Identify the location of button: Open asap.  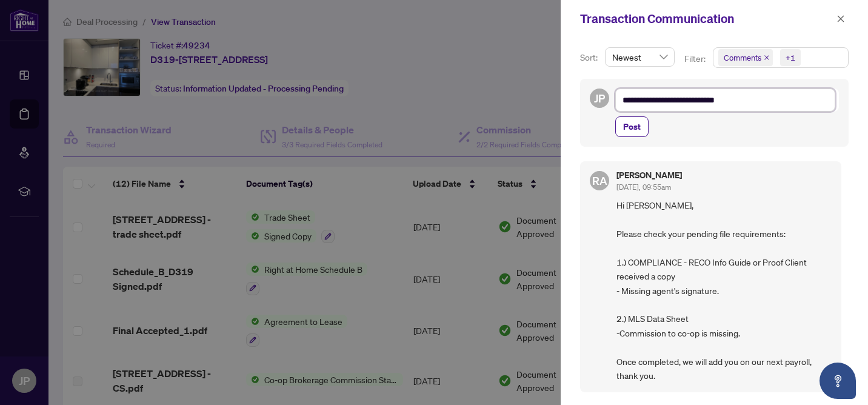
(837, 381).